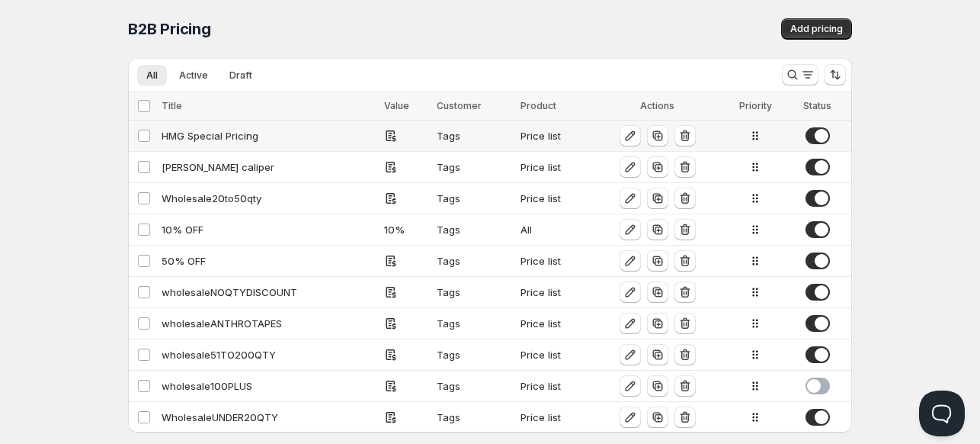 Image resolution: width=980 pixels, height=444 pixels. What do you see at coordinates (241, 76) in the screenshot?
I see `span: Draft` at bounding box center [241, 76].